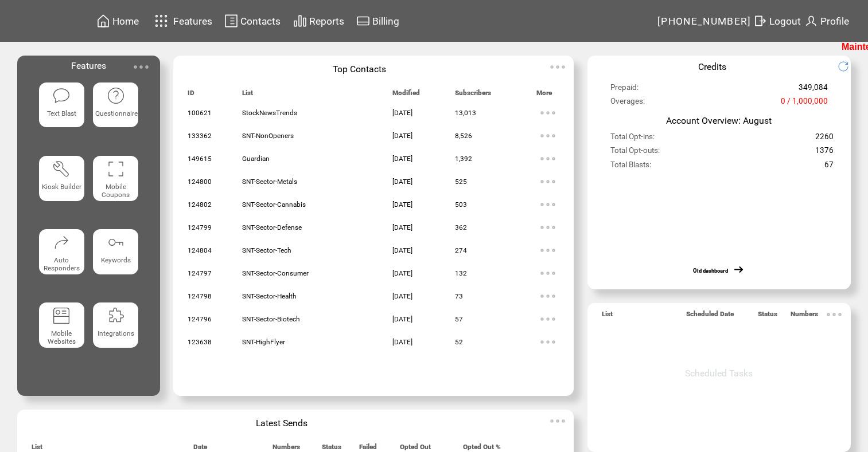 The width and height of the screenshot is (868, 452). Describe the element at coordinates (465, 113) in the screenshot. I see `span: 13,013` at that location.